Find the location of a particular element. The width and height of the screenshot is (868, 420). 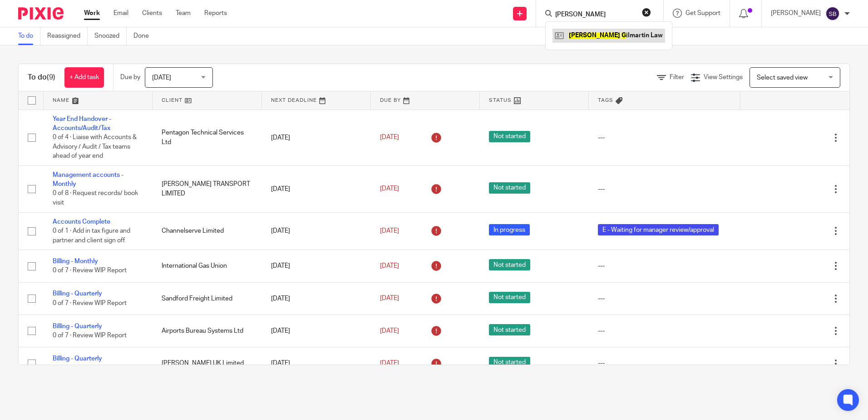

button: Clear is located at coordinates (646, 12).